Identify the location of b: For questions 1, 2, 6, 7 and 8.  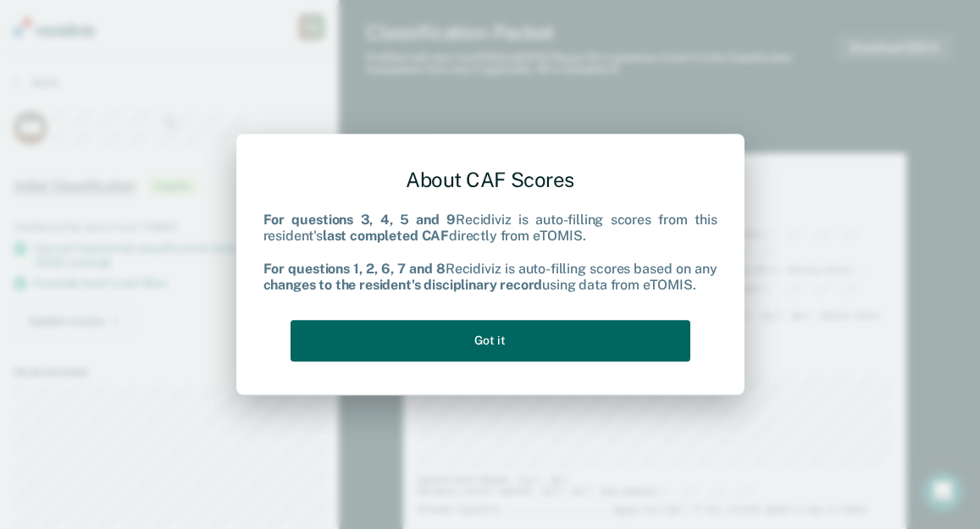
(354, 268).